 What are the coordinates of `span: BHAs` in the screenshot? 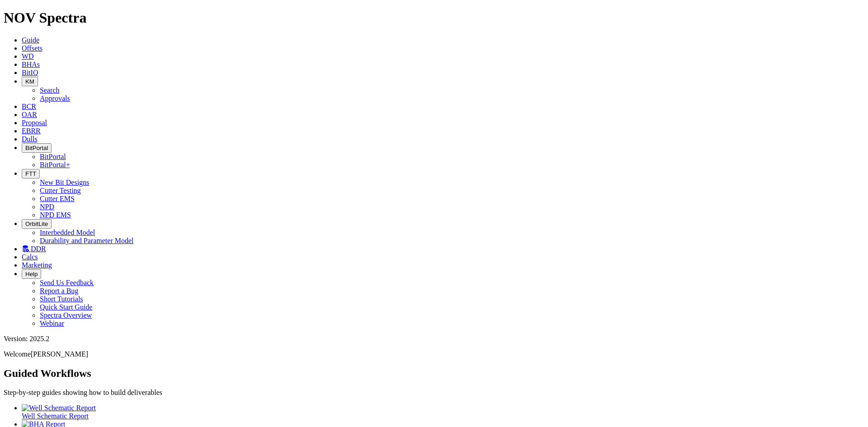 It's located at (31, 64).